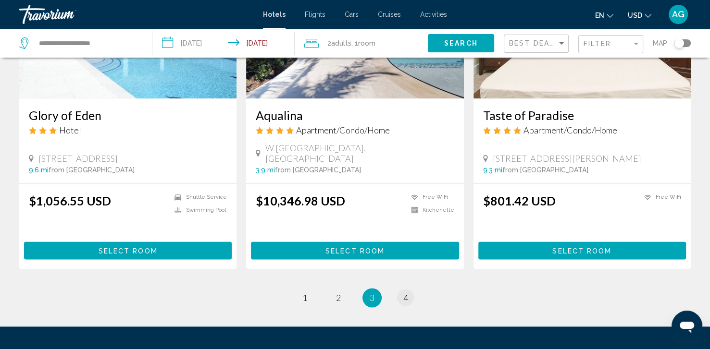  Describe the element at coordinates (537, 44) in the screenshot. I see `mat-select: Sort by` at that location.